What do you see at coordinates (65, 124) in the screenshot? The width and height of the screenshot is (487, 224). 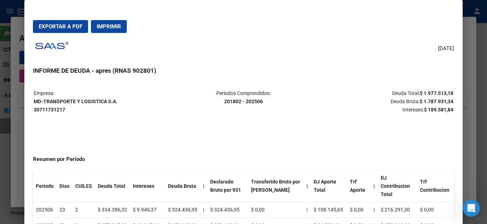 I see `div: • Hace 2d` at bounding box center [65, 124].